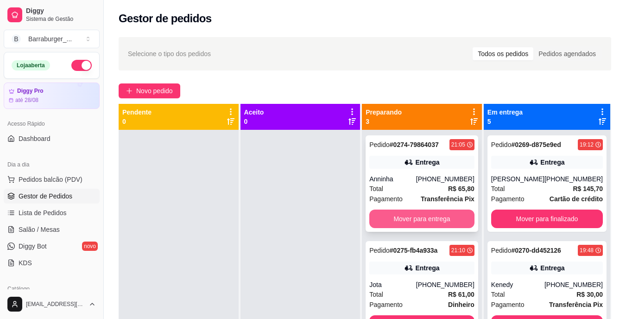  Describe the element at coordinates (61, 19) in the screenshot. I see `span: Sistema de Gestão` at that location.